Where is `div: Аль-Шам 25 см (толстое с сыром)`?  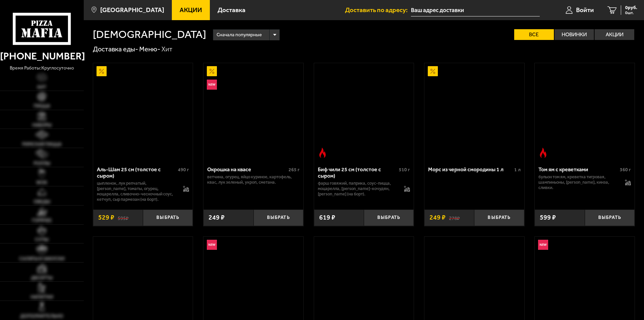
div: Аль-Шам 25 см (толстое с сыром) is located at coordinates (137, 173).